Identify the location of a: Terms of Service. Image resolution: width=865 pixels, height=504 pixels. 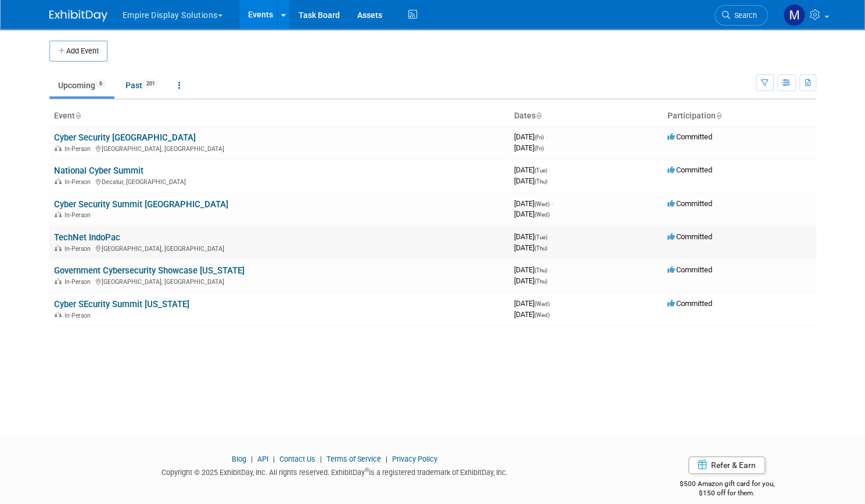
(354, 459).